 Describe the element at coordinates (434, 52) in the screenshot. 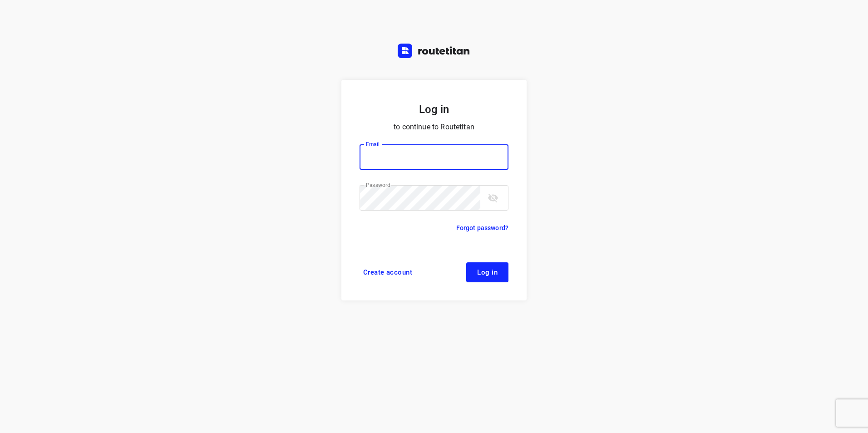

I see `a: Routetitan` at that location.